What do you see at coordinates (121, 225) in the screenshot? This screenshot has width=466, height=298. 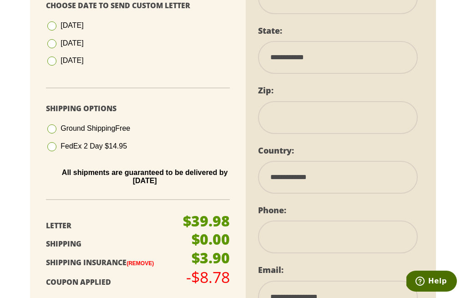 I see `p: Letter` at bounding box center [121, 225].